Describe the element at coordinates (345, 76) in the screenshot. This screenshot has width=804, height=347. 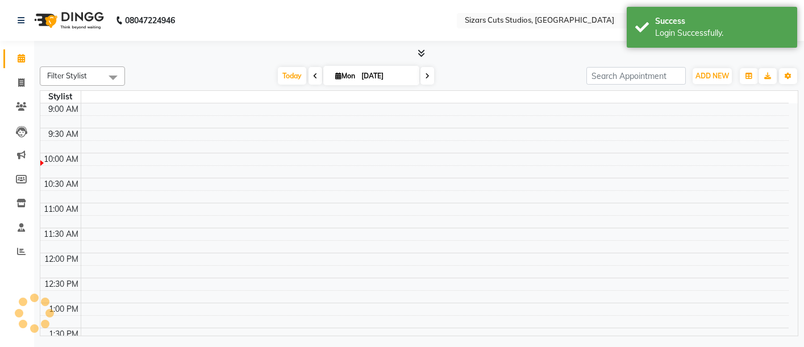
I see `span: Mon` at that location.